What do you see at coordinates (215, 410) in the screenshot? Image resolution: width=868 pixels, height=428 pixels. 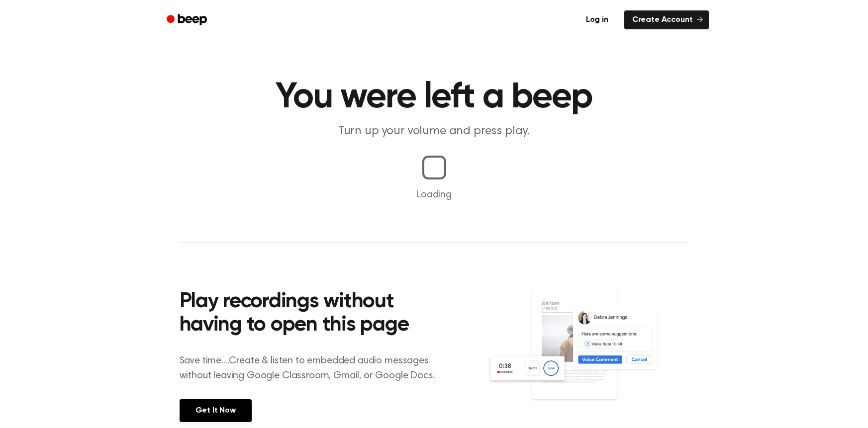 I see `a: Get It Now` at bounding box center [215, 410].